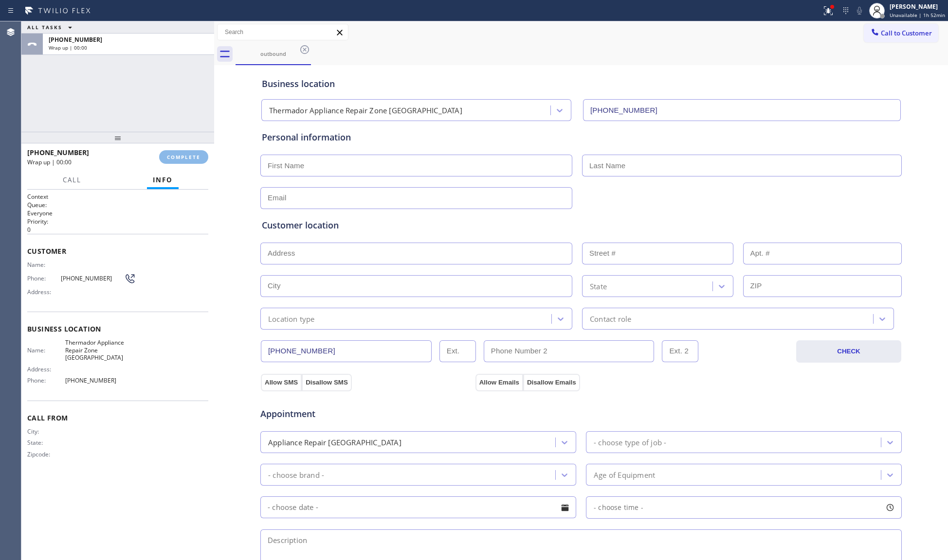  Describe the element at coordinates (416, 198) in the screenshot. I see `input: Email` at that location.